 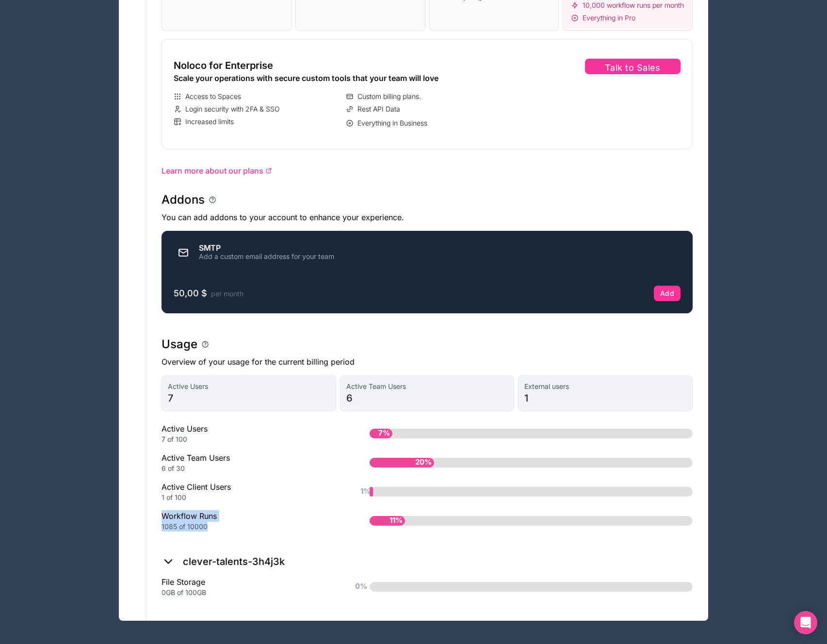 I want to click on button: Add, so click(x=667, y=293).